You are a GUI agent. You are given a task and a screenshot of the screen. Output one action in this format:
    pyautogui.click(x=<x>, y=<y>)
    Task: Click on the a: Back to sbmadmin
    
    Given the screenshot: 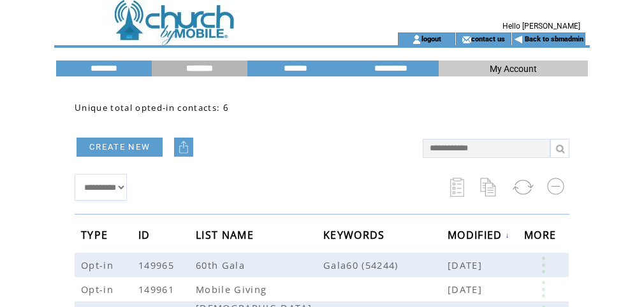 What is the action you would take?
    pyautogui.click(x=553, y=39)
    